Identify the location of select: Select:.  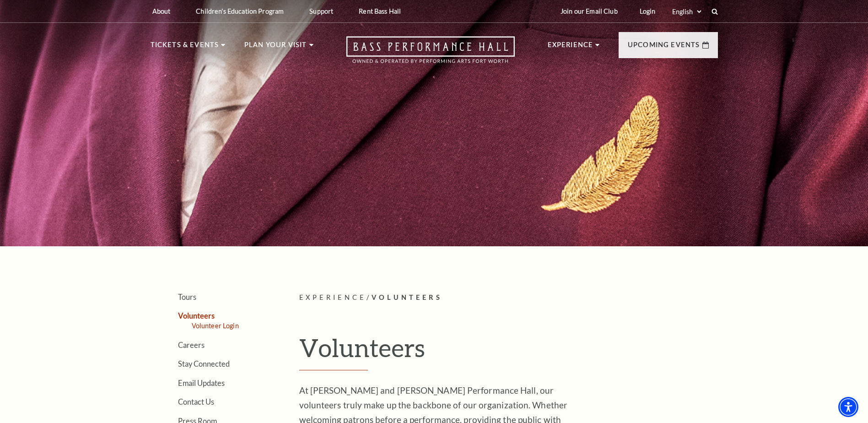
(686, 12).